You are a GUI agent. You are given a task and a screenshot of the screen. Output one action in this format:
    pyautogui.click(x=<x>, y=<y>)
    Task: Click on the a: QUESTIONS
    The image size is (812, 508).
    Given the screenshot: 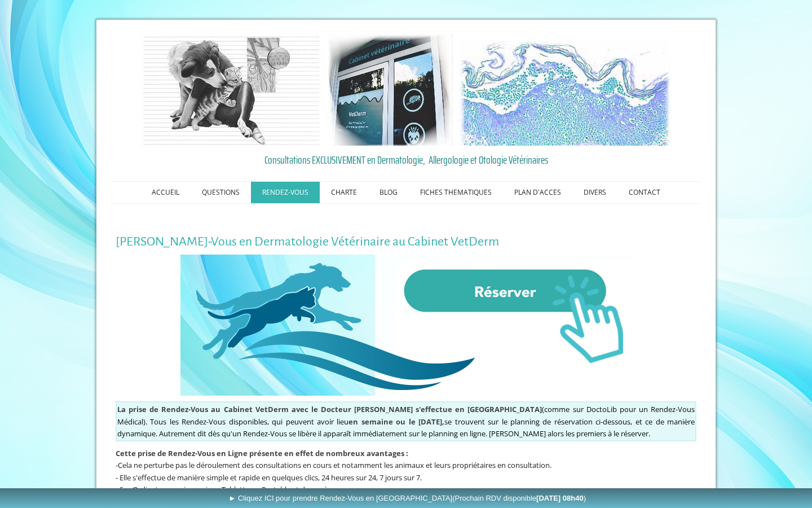 What is the action you would take?
    pyautogui.click(x=220, y=192)
    